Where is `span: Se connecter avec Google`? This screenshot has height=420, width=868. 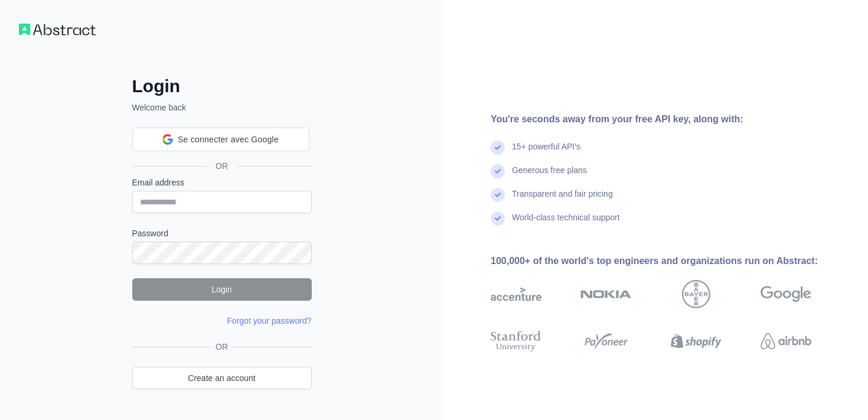 span: Se connecter avec Google is located at coordinates (228, 139).